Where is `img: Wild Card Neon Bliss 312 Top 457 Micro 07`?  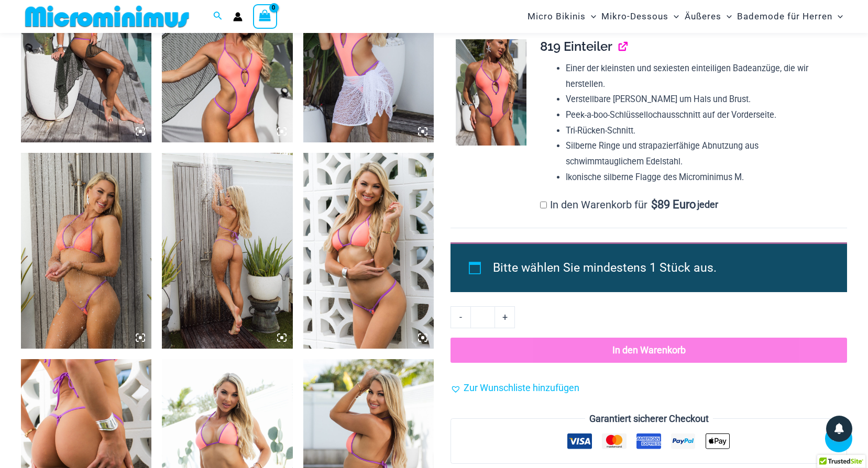 img: Wild Card Neon Bliss 312 Top 457 Micro 07 is located at coordinates (227, 251).